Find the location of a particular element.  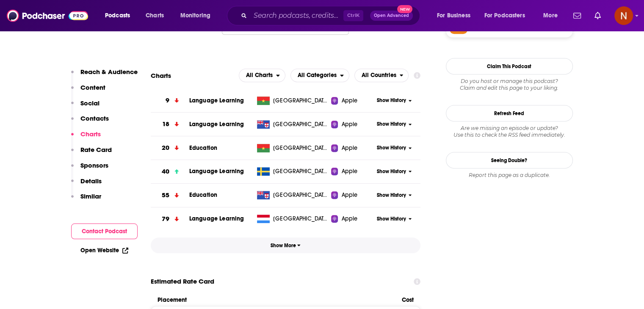

h3: 18 is located at coordinates (166, 124).